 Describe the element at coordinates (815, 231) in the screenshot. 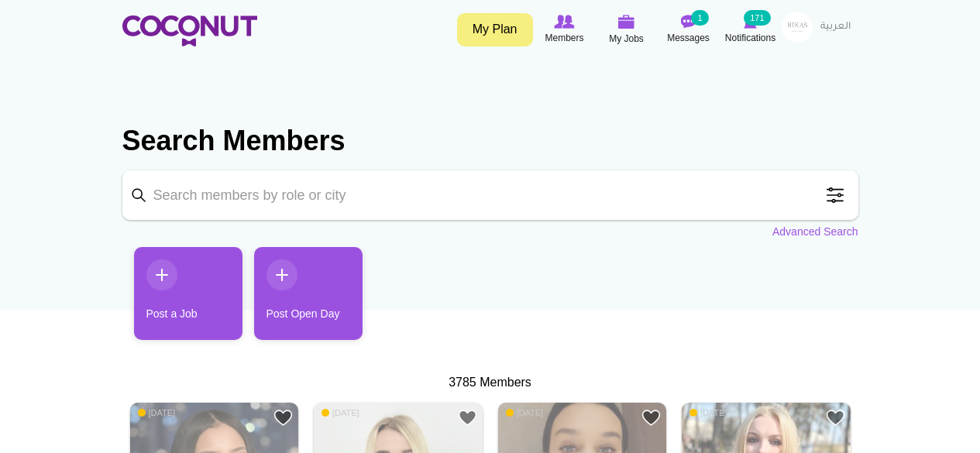

I see `a: Advanced Search` at that location.